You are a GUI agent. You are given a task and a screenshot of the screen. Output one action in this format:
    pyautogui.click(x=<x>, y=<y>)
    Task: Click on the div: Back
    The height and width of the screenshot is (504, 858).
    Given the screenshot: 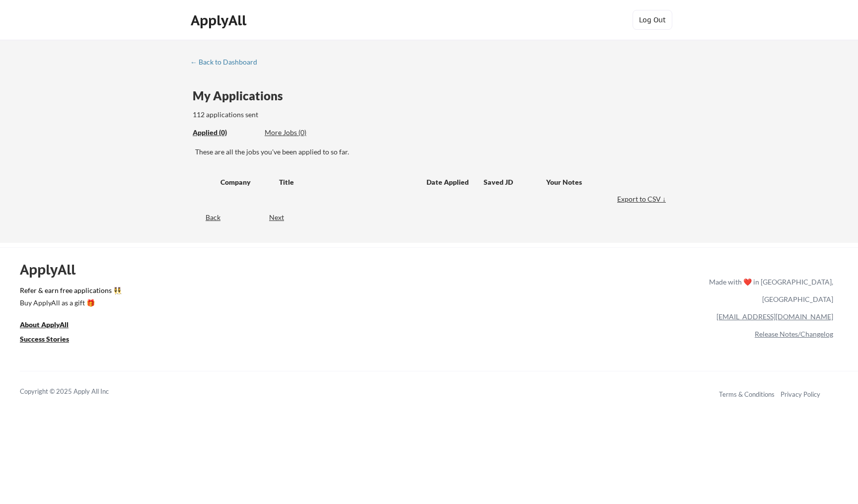 What is the action you would take?
    pyautogui.click(x=205, y=218)
    